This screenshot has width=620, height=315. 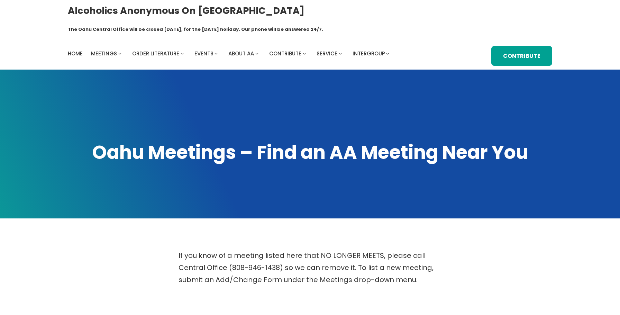 What do you see at coordinates (369, 53) in the screenshot?
I see `span: Intergroup` at bounding box center [369, 53].